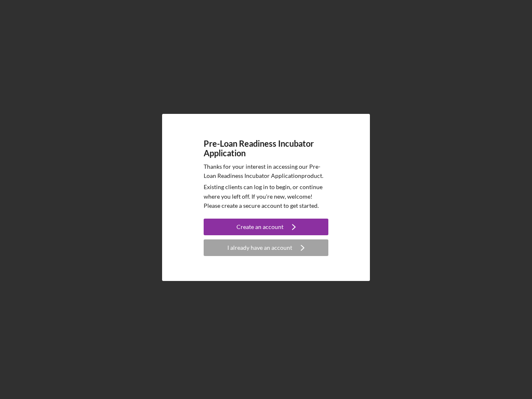 The height and width of the screenshot is (399, 532). What do you see at coordinates (266, 248) in the screenshot?
I see `a: I already have an account` at bounding box center [266, 248].